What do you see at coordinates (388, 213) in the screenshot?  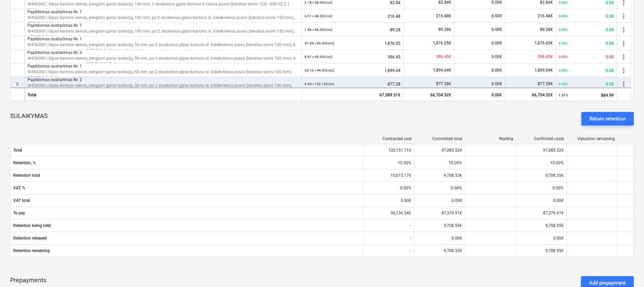 I see `div: 90,136.54€` at bounding box center [388, 213].